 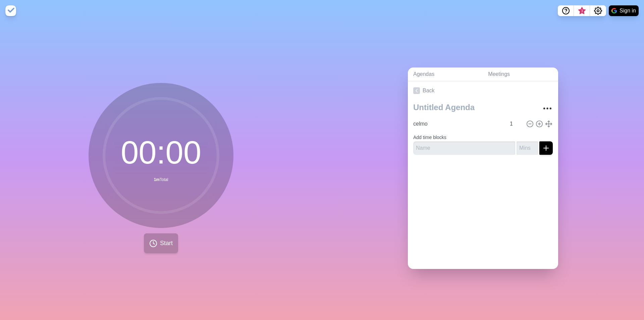 I want to click on a: Meetings, so click(x=520, y=74).